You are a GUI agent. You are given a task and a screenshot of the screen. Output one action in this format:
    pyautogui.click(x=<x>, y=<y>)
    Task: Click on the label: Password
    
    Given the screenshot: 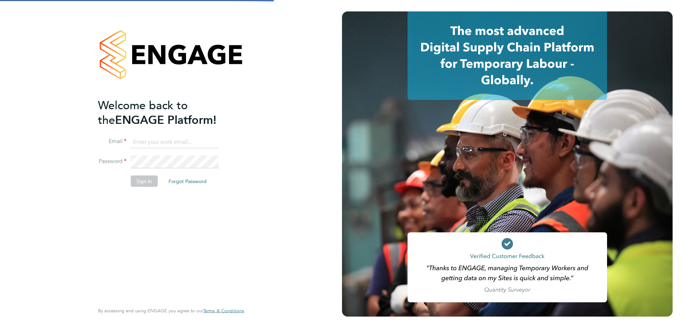 What is the action you would take?
    pyautogui.click(x=112, y=161)
    